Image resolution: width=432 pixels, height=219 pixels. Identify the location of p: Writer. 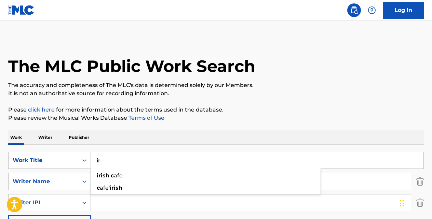
(45, 138).